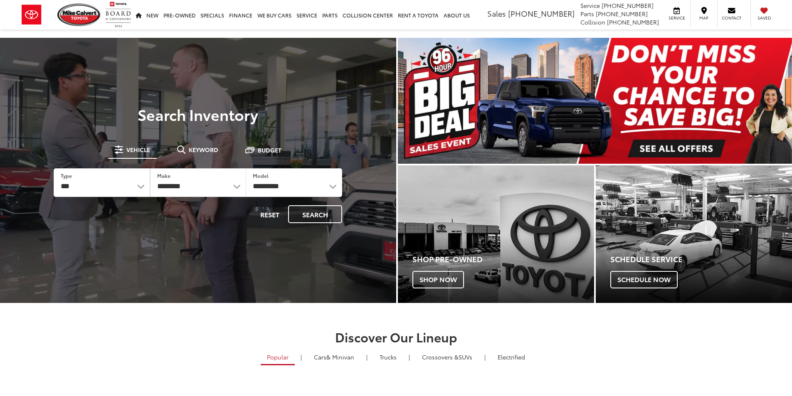  What do you see at coordinates (497, 13) in the screenshot?
I see `span: Sales` at bounding box center [497, 13].